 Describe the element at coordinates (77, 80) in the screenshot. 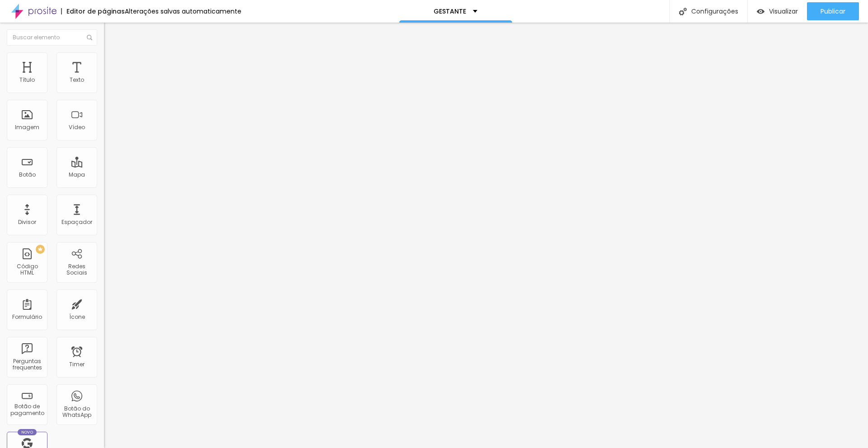

I see `div: Texto` at that location.